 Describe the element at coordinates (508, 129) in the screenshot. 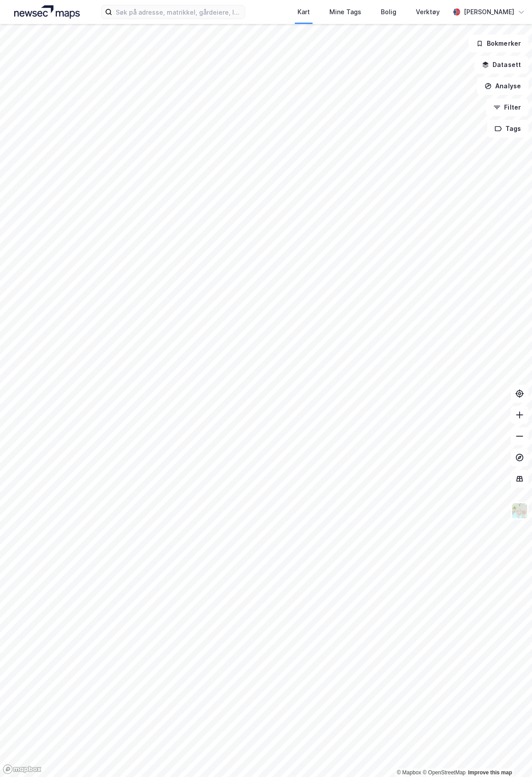

I see `button: Tags` at that location.